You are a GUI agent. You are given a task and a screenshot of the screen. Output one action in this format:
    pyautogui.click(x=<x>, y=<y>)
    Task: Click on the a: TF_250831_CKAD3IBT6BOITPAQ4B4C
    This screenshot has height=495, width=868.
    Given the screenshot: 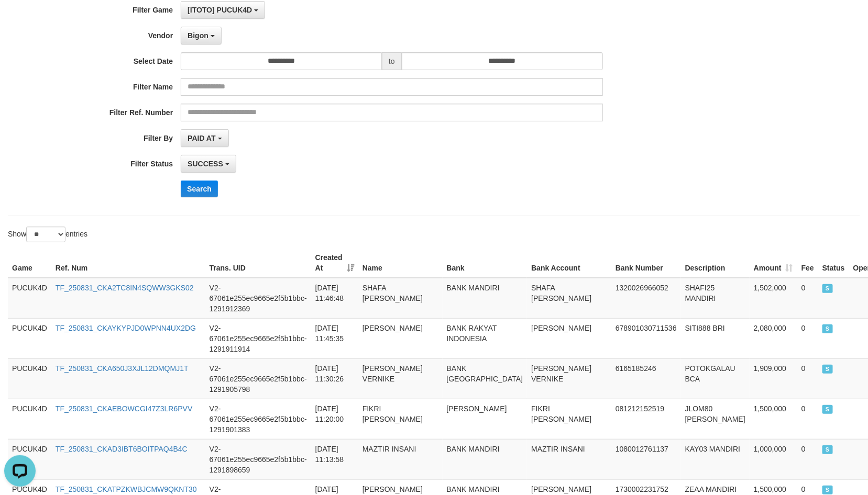 What is the action you would take?
    pyautogui.click(x=121, y=449)
    